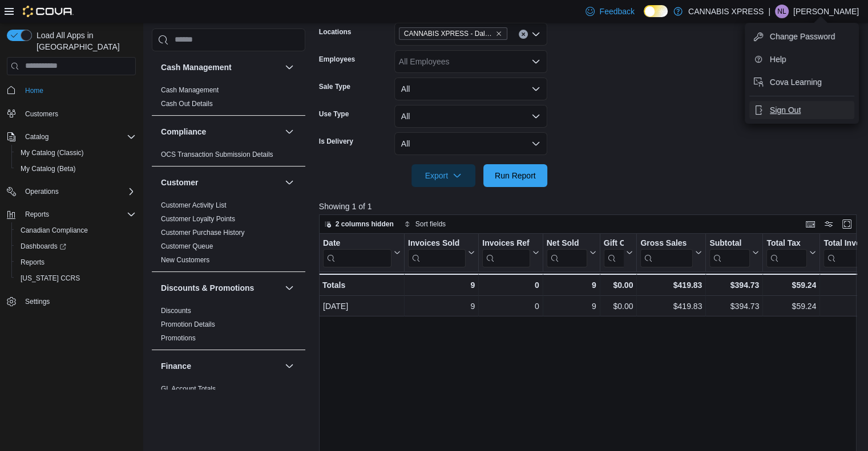  I want to click on a: Canadian Compliance, so click(54, 231).